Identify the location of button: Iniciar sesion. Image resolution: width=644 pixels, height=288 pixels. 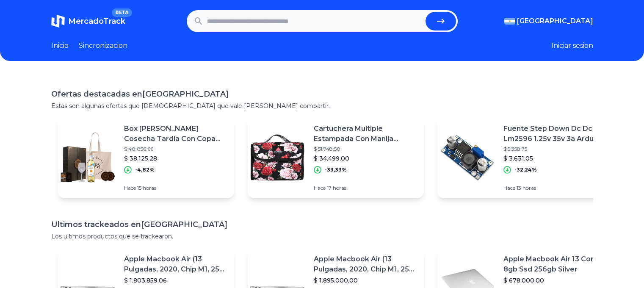
(572, 46).